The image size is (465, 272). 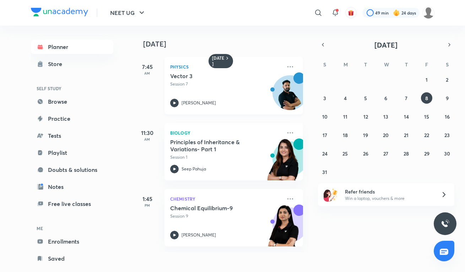 I want to click on abbr: August 4, 2025, so click(x=345, y=98).